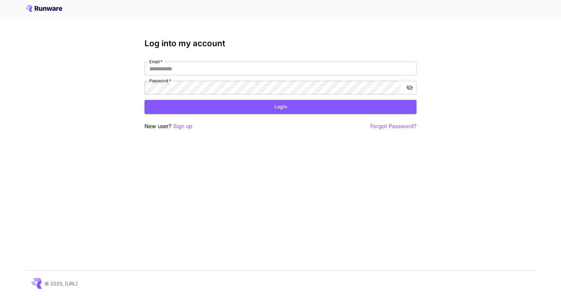 This screenshot has width=561, height=296. What do you see at coordinates (156, 62) in the screenshot?
I see `label: Email` at bounding box center [156, 62].